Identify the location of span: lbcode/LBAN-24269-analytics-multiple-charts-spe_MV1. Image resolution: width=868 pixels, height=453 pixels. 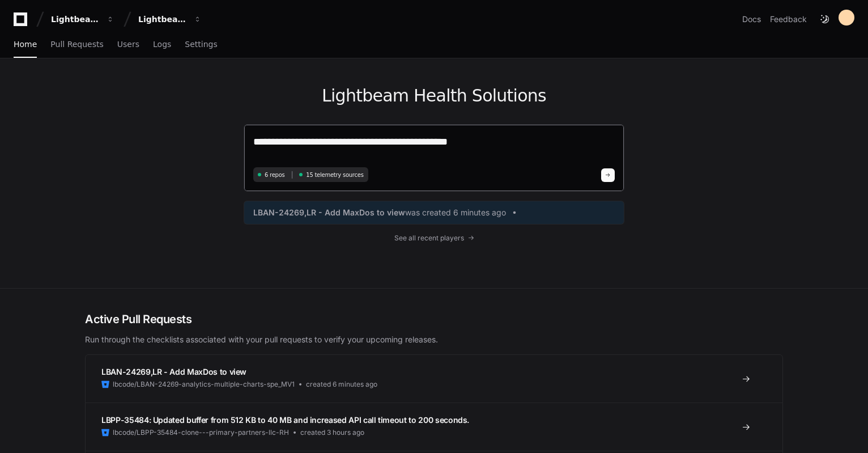
(203, 384).